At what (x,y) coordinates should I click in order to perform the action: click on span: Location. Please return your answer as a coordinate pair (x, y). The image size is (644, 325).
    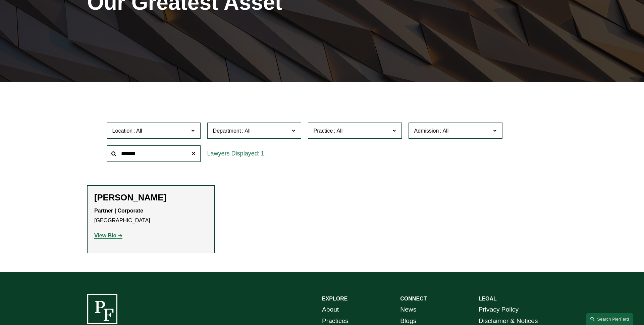
    Looking at the image, I should click on (122, 130).